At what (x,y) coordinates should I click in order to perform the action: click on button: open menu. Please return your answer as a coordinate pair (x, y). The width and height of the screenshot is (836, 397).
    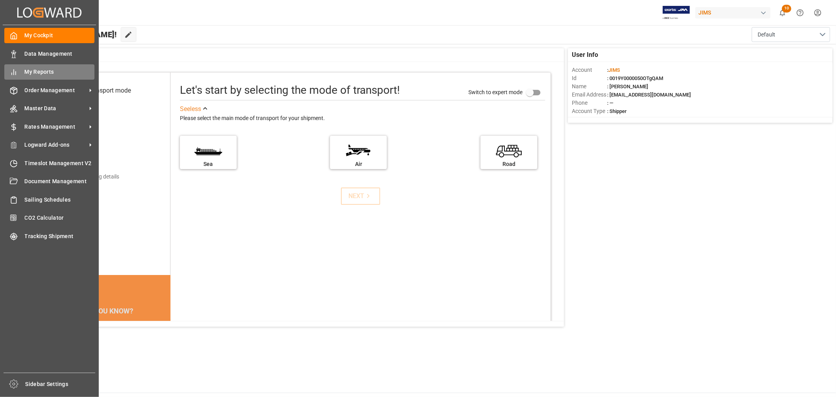
    Looking at the image, I should click on (791, 34).